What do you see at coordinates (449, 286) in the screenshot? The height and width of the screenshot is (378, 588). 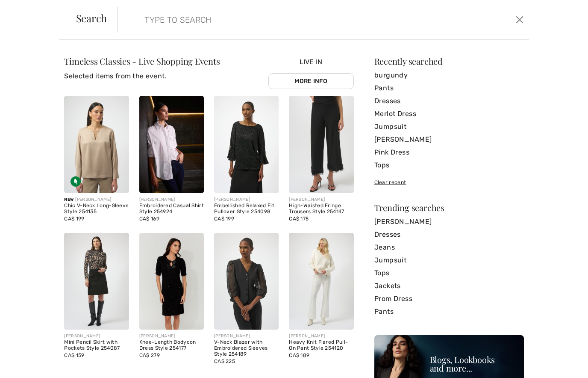 I see `a: Jackets` at bounding box center [449, 286].